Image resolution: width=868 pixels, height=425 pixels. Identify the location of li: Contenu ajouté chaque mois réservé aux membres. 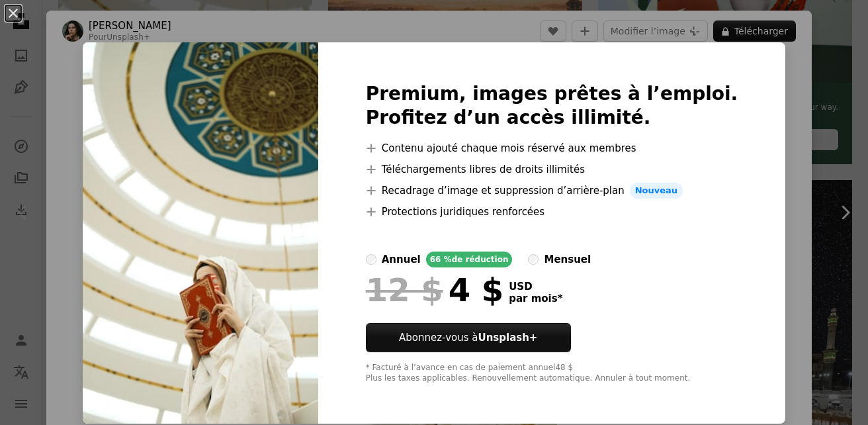
(552, 148).